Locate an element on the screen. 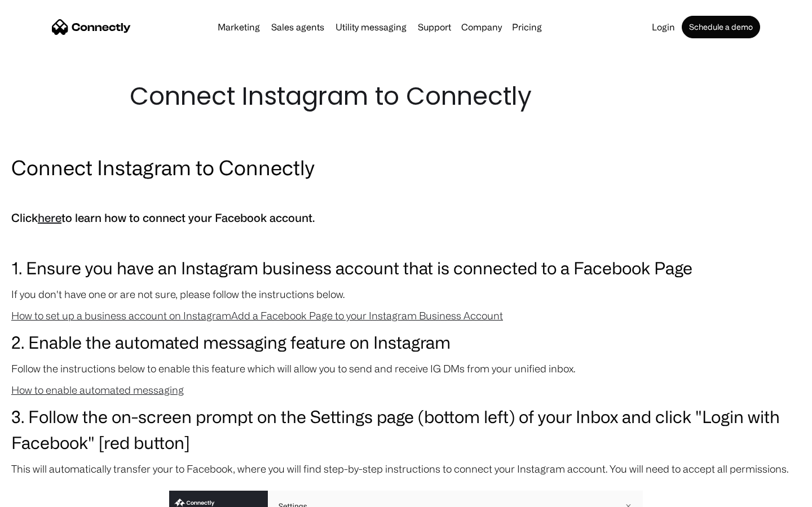  p: This will automatically transfer your to Facebook, where you will find step-by-step instructions ... is located at coordinates (406, 468).